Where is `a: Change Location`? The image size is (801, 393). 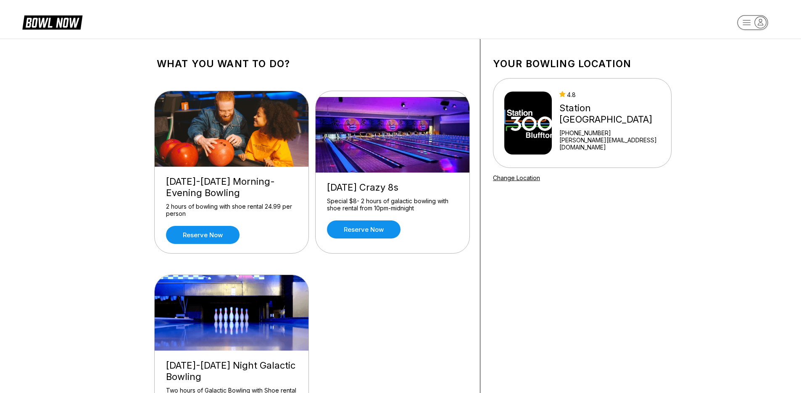
a: Change Location is located at coordinates (516, 178).